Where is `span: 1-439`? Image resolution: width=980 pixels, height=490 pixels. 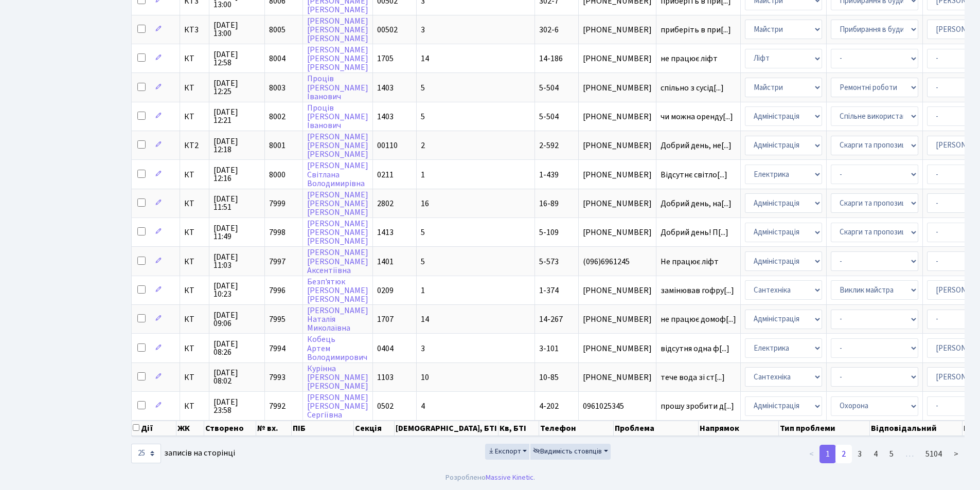
span: 1-439 is located at coordinates (549, 175).